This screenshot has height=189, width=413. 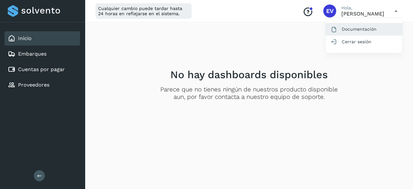 I want to click on a: Inicio, so click(x=25, y=38).